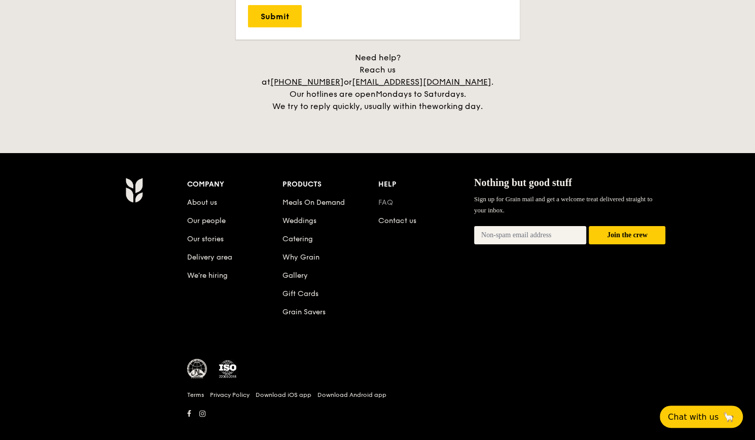  I want to click on span: working day., so click(457, 106).